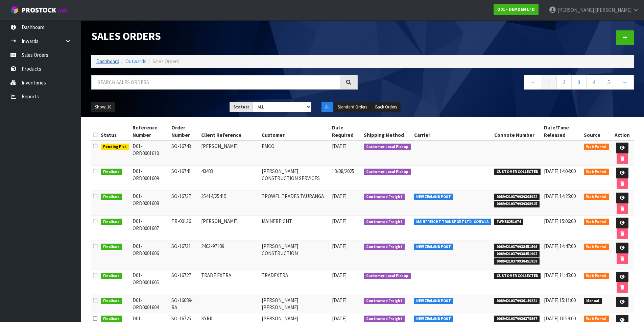  What do you see at coordinates (517, 254) in the screenshot?
I see `span: 00894210379938451902` at bounding box center [517, 254].